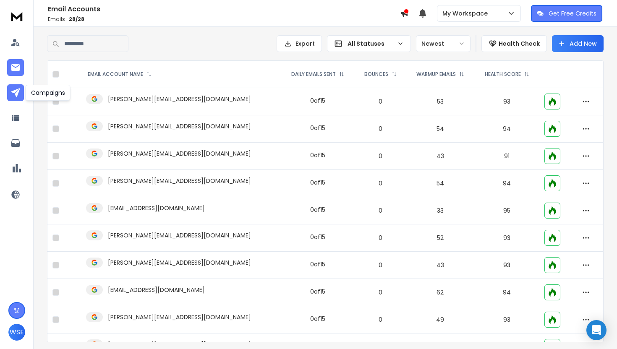 The image size is (617, 349). Describe the element at coordinates (514, 44) in the screenshot. I see `button: Health Check` at that location.